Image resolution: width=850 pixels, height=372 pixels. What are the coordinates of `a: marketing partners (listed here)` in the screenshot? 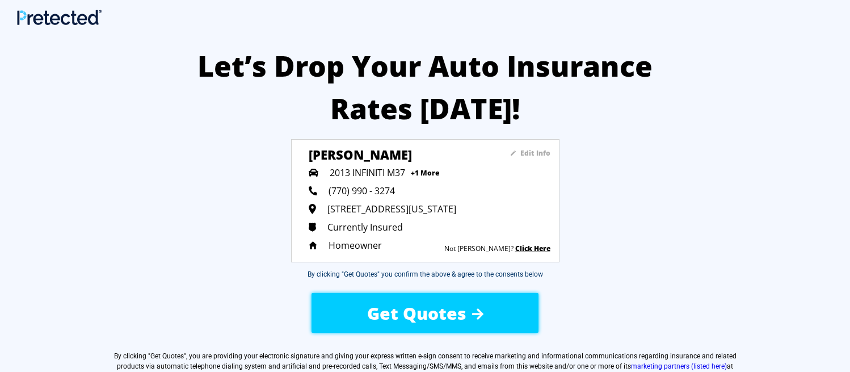 It's located at (679, 366).